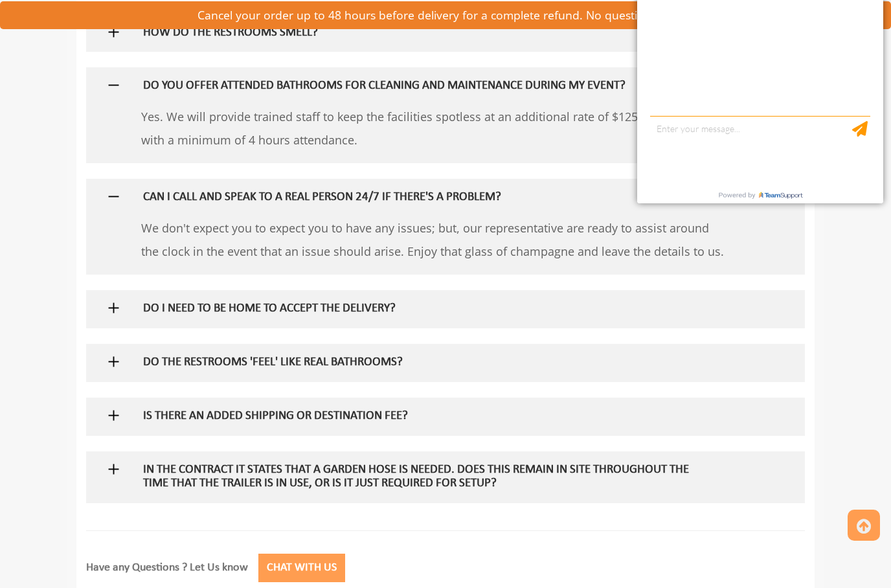 The image size is (891, 588). Describe the element at coordinates (425, 198) in the screenshot. I see `h5: CAN I CALL AND SPEAK TO A REAL PERSON 24/7 IF THERE'S A PROBLEM?` at that location.